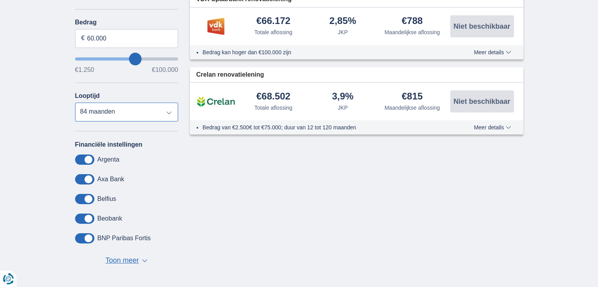 The width and height of the screenshot is (598, 287). Describe the element at coordinates (342, 97) in the screenshot. I see `div: 3,9%` at that location.